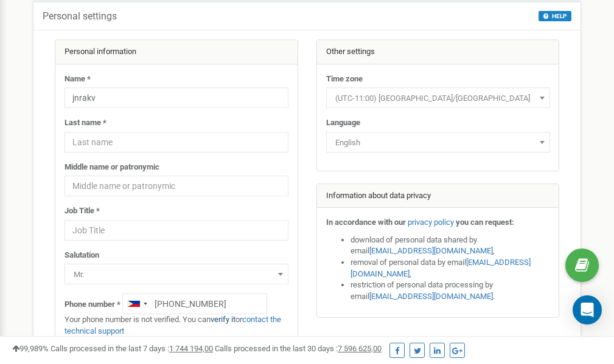  Describe the element at coordinates (438, 52) in the screenshot. I see `div: Other settings` at that location.